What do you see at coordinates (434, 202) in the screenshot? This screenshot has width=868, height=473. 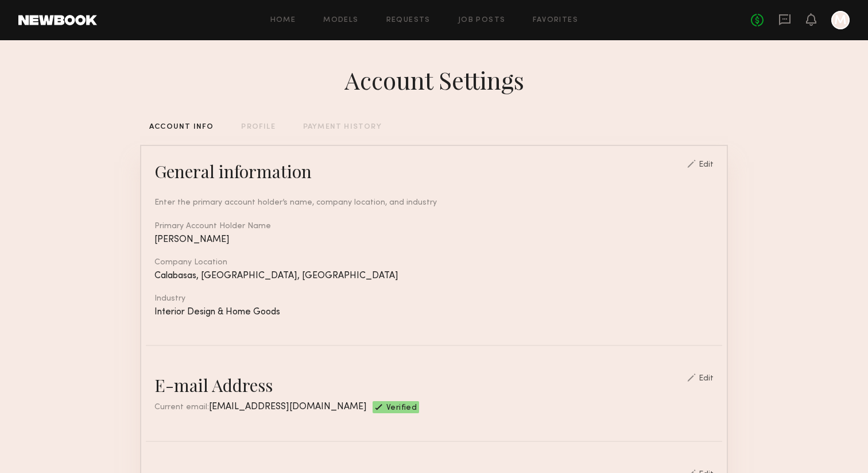 I see `div: Enter the primary account holder’s name, company location, and industry` at bounding box center [434, 202].